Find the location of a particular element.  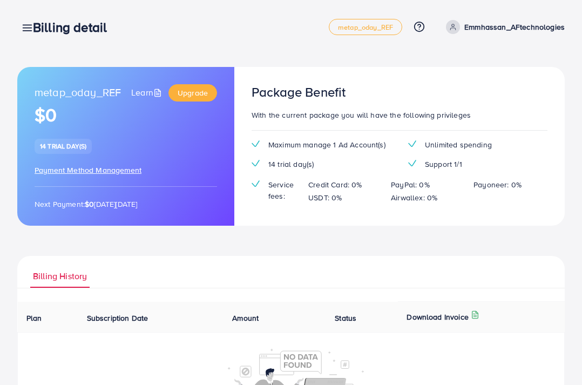

p: Credit Card: 0% is located at coordinates (335, 185).